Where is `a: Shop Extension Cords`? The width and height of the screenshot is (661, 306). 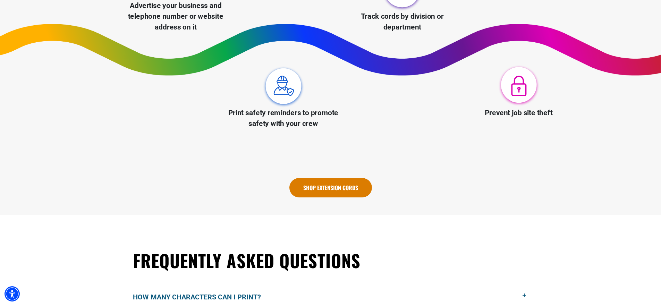 a: Shop Extension Cords is located at coordinates (331, 188).